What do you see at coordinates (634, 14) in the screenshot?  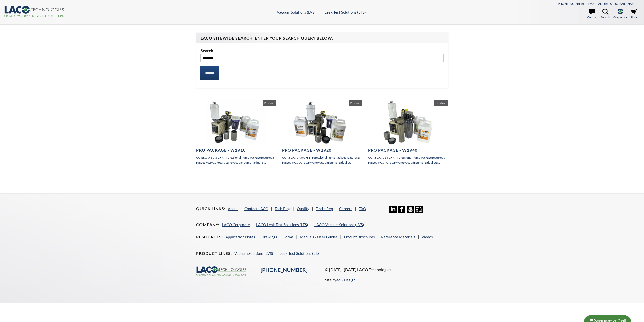 I see `a: Store` at bounding box center [634, 14].